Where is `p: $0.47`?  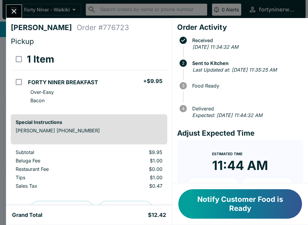 p: $0.47 is located at coordinates (135, 186).